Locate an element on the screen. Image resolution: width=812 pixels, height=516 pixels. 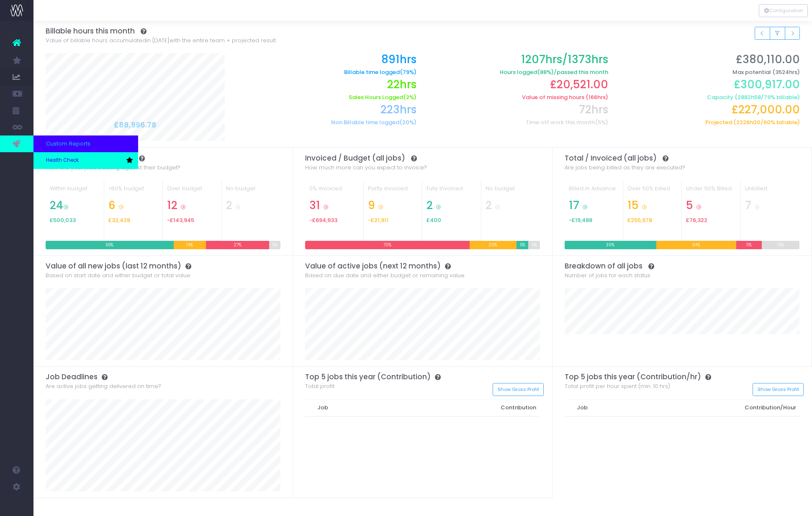
span: (20%) is located at coordinates (407, 122).